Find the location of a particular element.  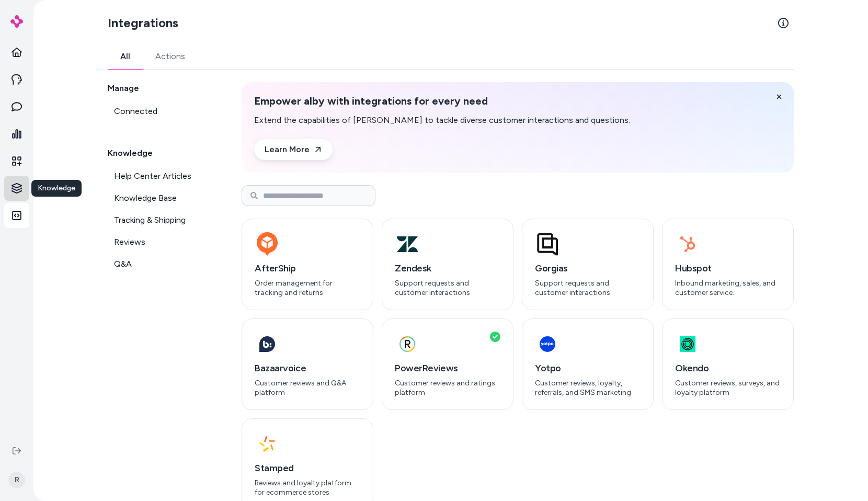

h3: AfterShip is located at coordinates (308, 268).